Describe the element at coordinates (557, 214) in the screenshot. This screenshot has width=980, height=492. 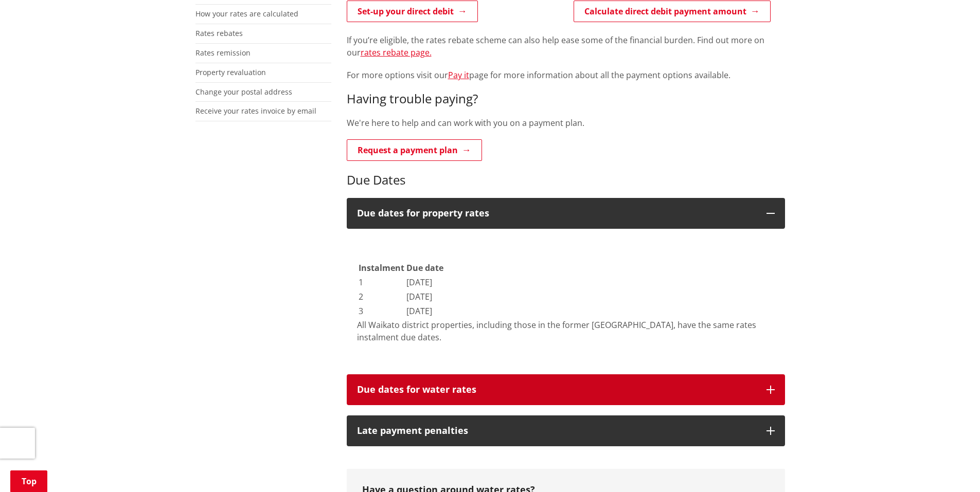
I see `h3: Due dates for property rates` at that location.